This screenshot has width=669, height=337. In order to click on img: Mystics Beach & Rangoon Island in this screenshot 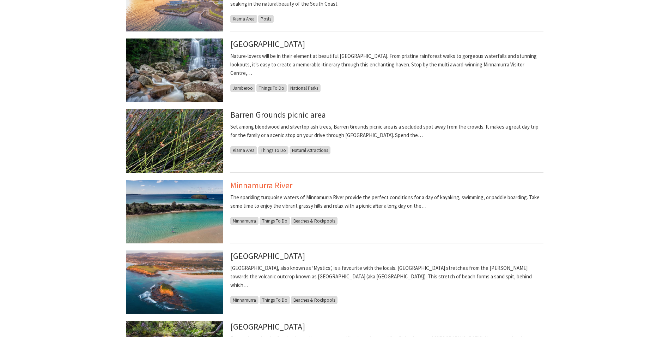, I will do `click(175, 282)`.